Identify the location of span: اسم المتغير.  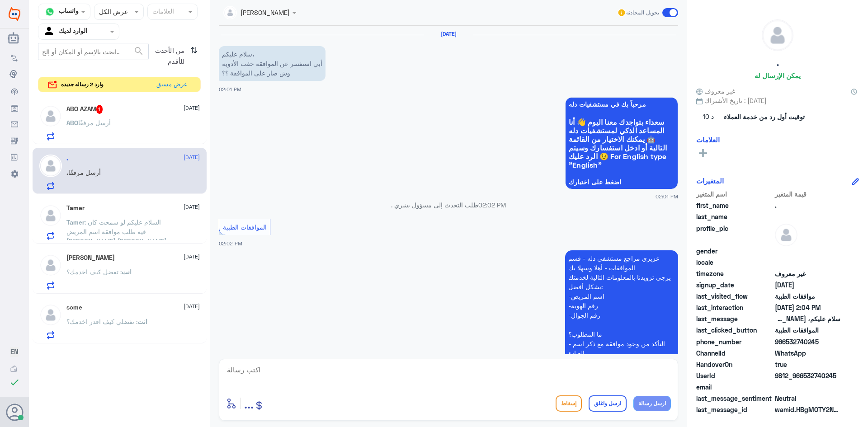
(735, 194).